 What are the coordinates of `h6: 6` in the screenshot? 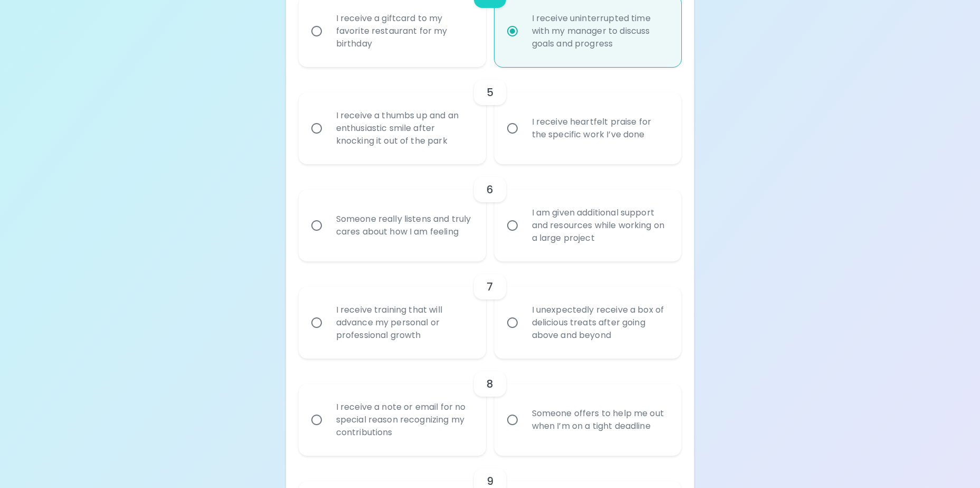 It's located at (490, 189).